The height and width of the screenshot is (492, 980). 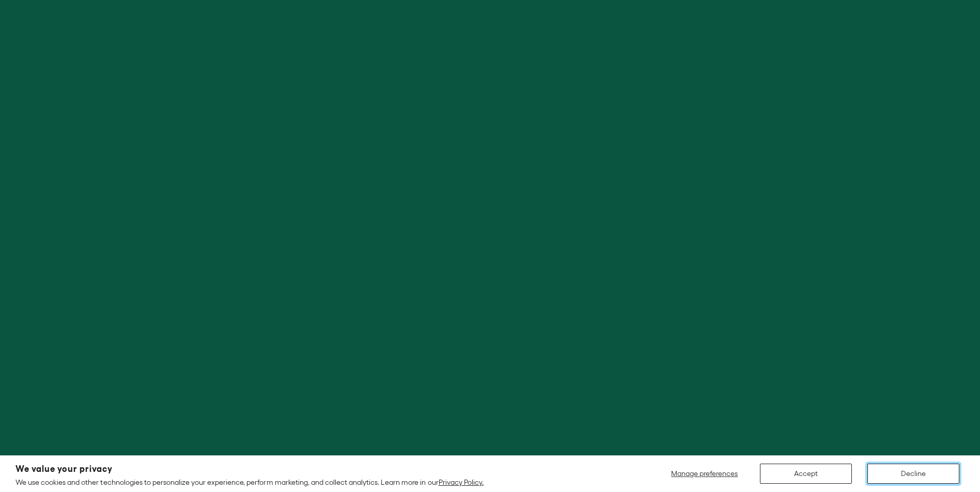 What do you see at coordinates (705, 474) in the screenshot?
I see `button: Manage preferences` at bounding box center [705, 474].